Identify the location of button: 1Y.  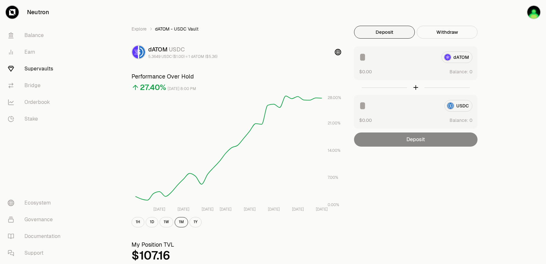
(196, 222).